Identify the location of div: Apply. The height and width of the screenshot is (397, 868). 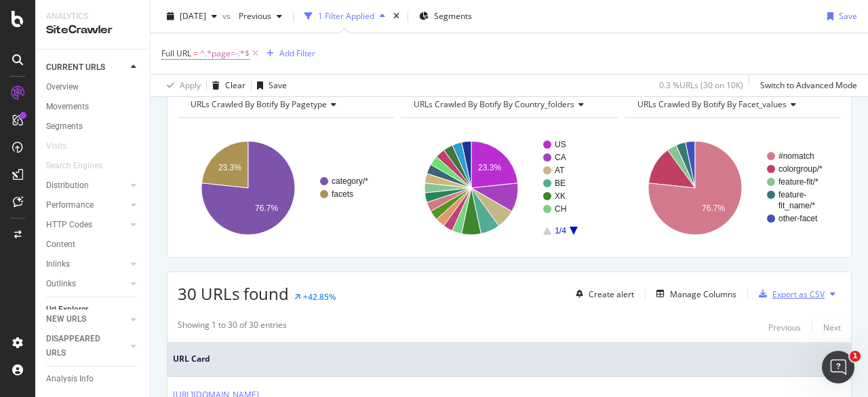
(190, 85).